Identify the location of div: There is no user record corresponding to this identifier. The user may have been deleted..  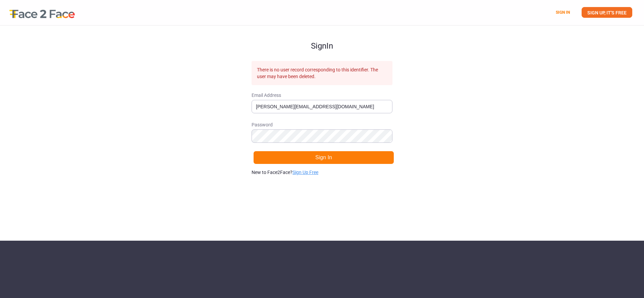
(322, 73).